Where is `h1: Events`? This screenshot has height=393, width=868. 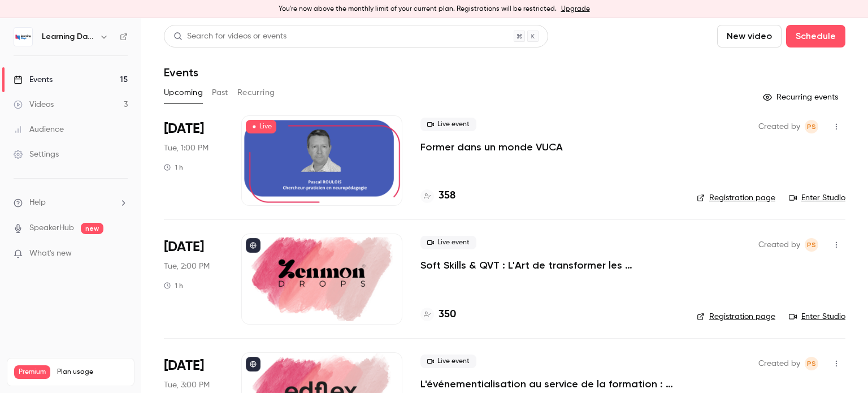 h1: Events is located at coordinates (181, 73).